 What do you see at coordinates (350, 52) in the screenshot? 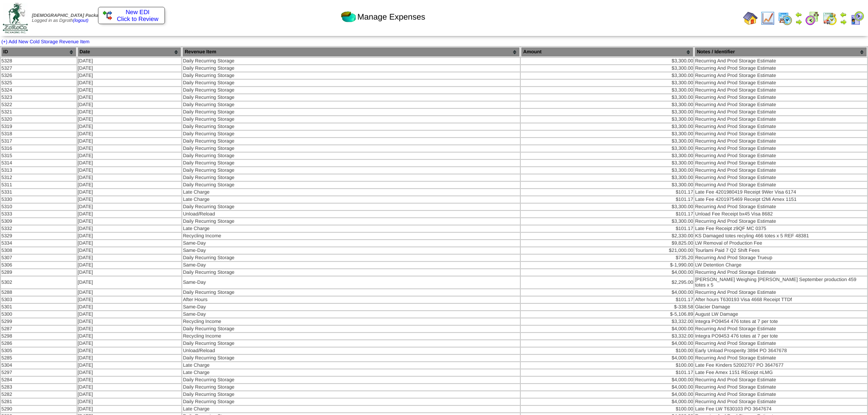
I see `th: Revenue Item` at bounding box center [350, 52].